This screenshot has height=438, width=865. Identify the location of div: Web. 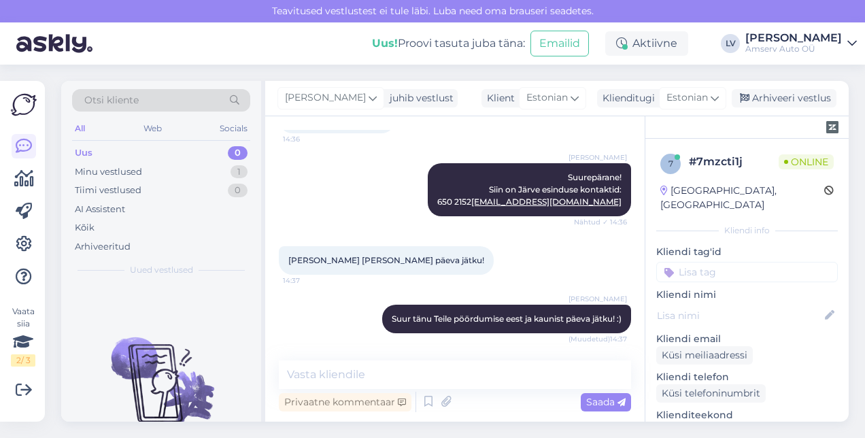
(152, 129).